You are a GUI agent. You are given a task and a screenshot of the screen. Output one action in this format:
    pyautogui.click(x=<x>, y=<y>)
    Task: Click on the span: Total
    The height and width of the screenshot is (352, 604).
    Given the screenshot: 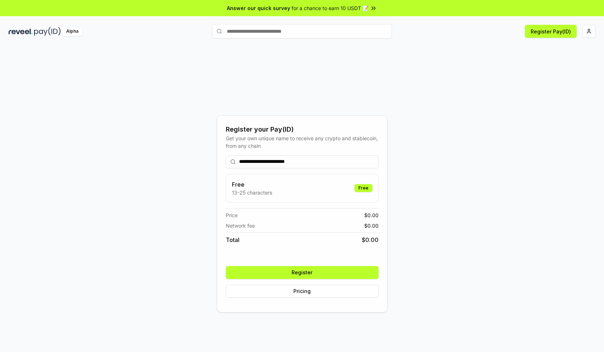 What is the action you would take?
    pyautogui.click(x=233, y=240)
    